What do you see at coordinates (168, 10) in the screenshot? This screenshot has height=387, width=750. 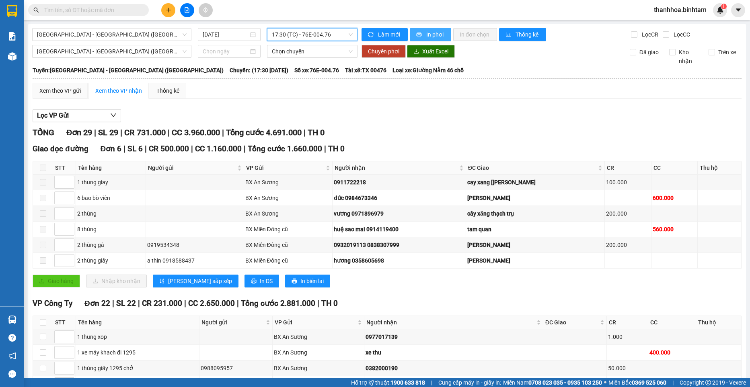 I see `span: plus` at bounding box center [168, 10].